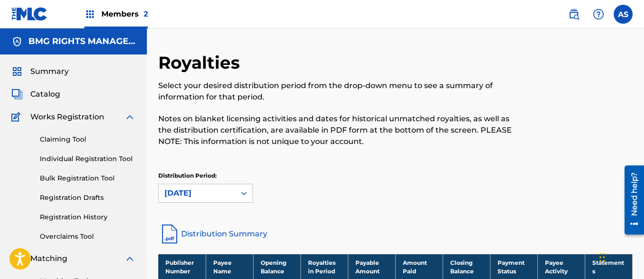 The image size is (644, 279). Describe the element at coordinates (602, 257) in the screenshot. I see `div: Drag` at that location.